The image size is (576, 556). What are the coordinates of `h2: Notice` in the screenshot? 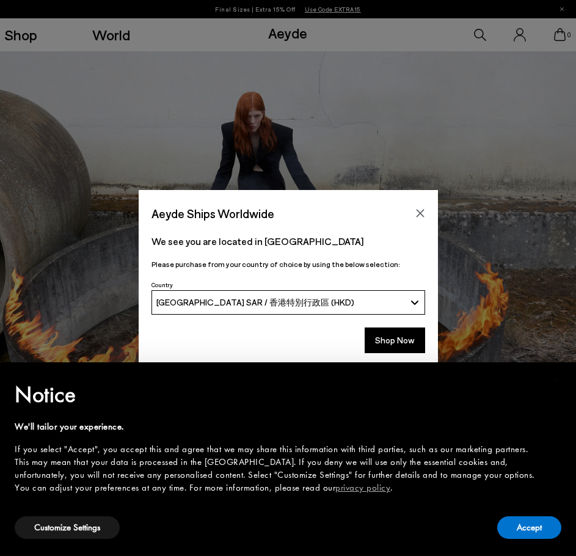 It's located at (278, 394).